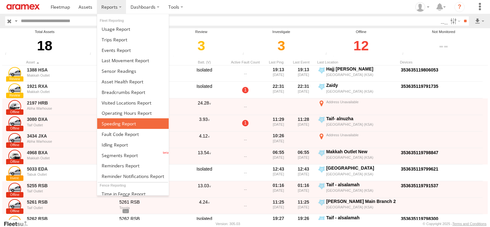  I want to click on div: Click to filter by Online, so click(125, 46).